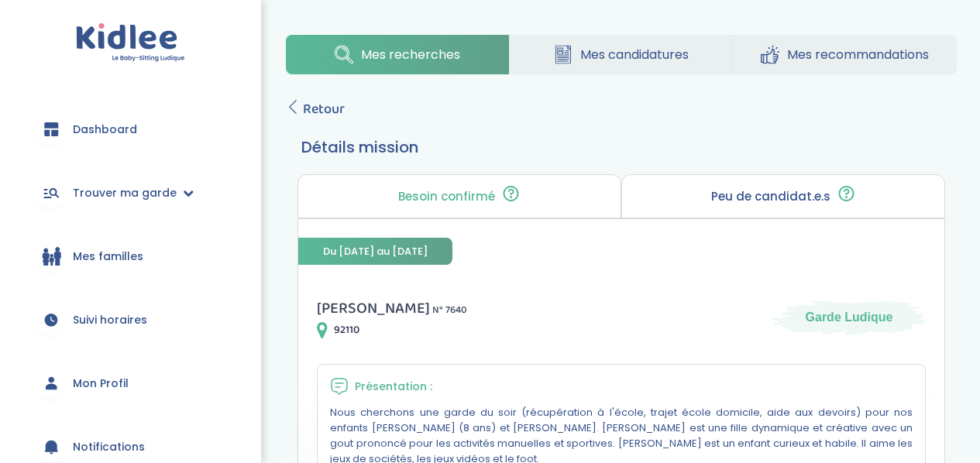  What do you see at coordinates (125, 193) in the screenshot?
I see `span: Trouver ma garde` at bounding box center [125, 193].